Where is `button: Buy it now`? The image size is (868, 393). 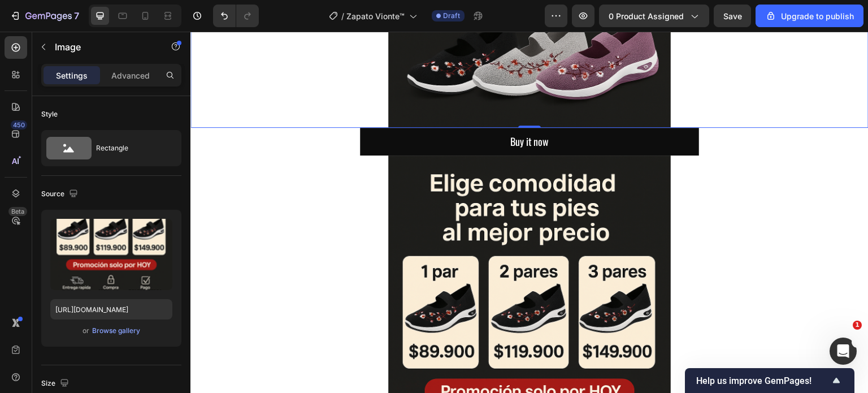
button: Buy it now is located at coordinates (339, 110).